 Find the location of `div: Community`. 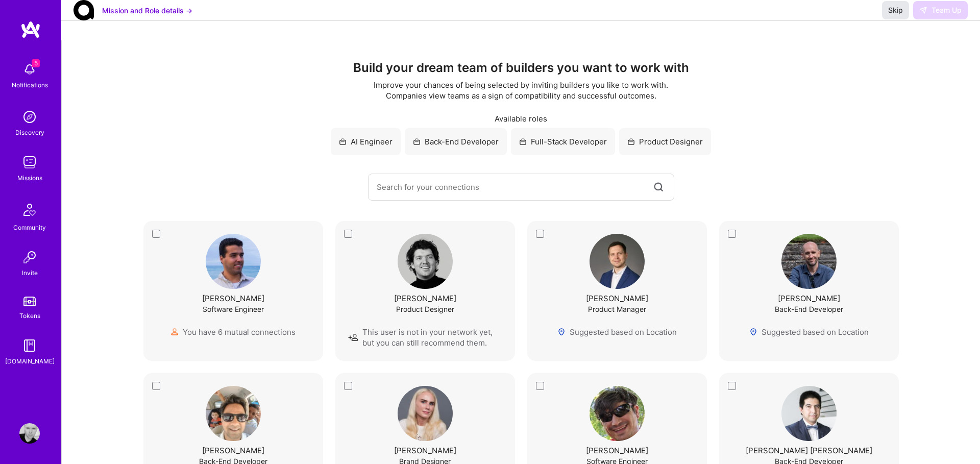

div: Community is located at coordinates (30, 227).